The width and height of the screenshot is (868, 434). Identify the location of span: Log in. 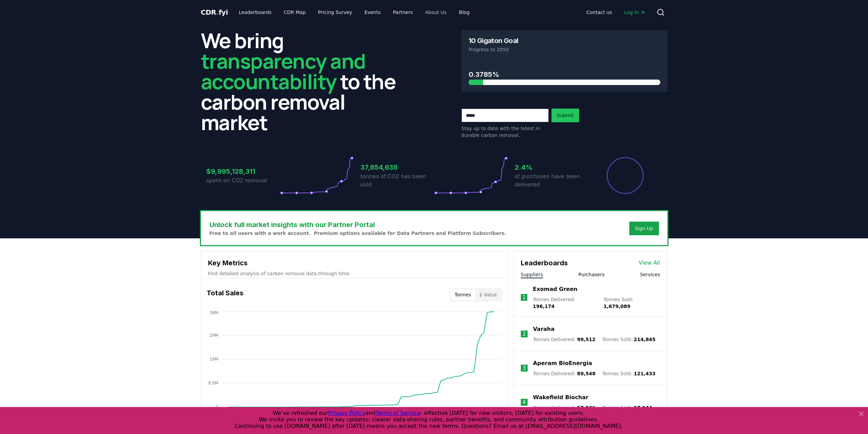
(634, 12).